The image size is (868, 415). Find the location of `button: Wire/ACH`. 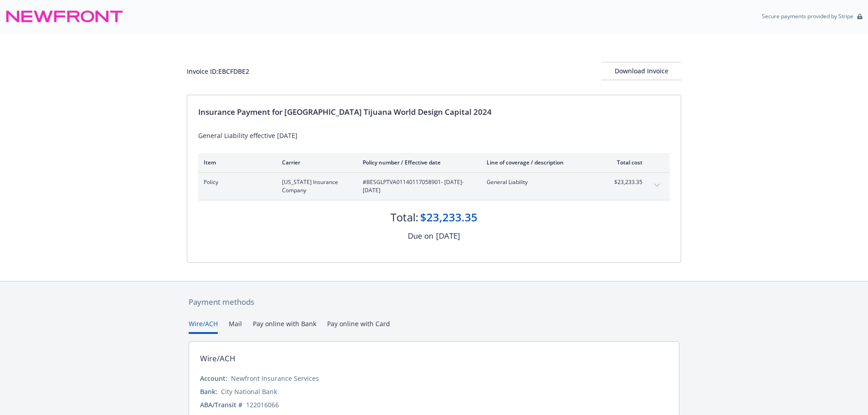

button: Wire/ACH is located at coordinates (204, 326).